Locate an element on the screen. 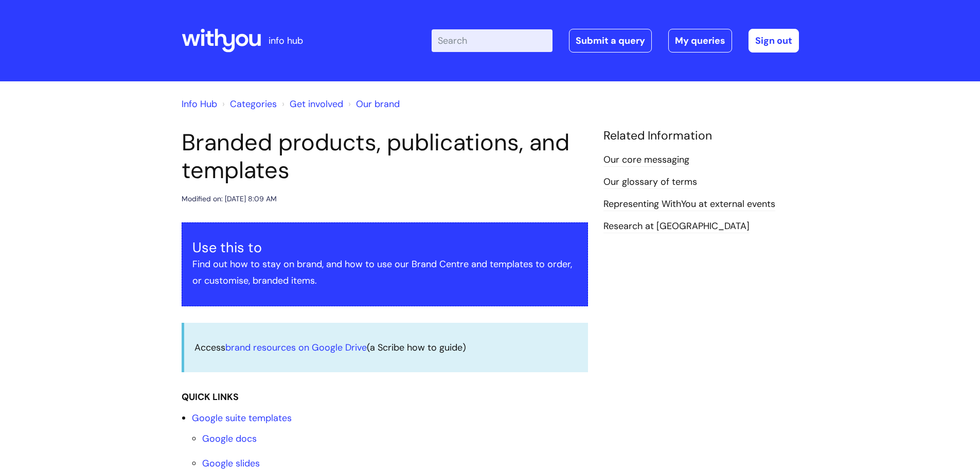 The width and height of the screenshot is (980, 469). a: Representing WithYou at external events is located at coordinates (689, 204).